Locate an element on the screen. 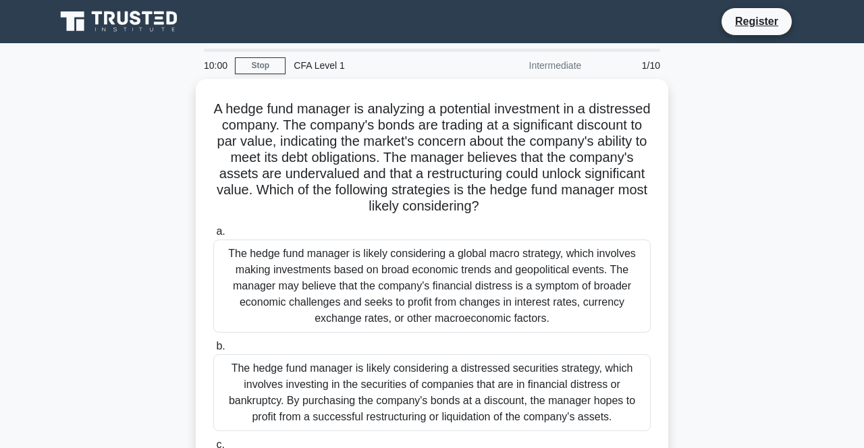 The height and width of the screenshot is (448, 864). span: a. is located at coordinates (220, 231).